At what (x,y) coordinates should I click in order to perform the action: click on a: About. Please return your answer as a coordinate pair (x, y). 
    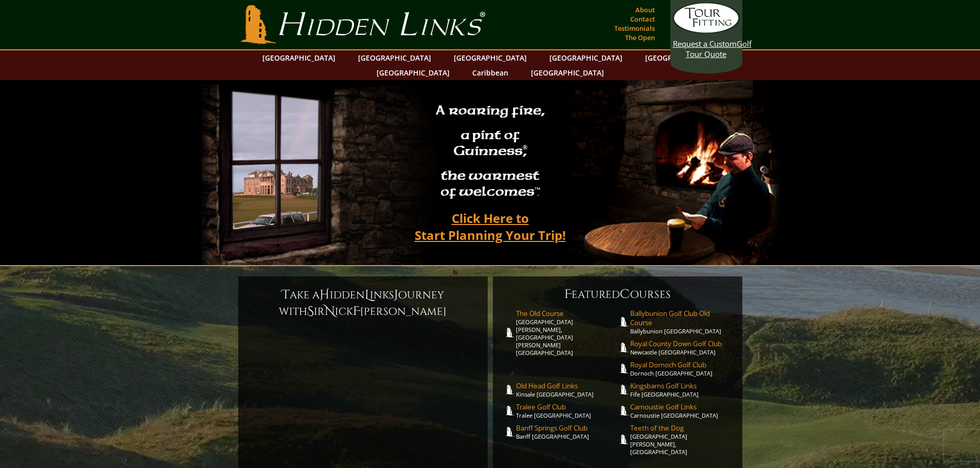
    Looking at the image, I should click on (645, 10).